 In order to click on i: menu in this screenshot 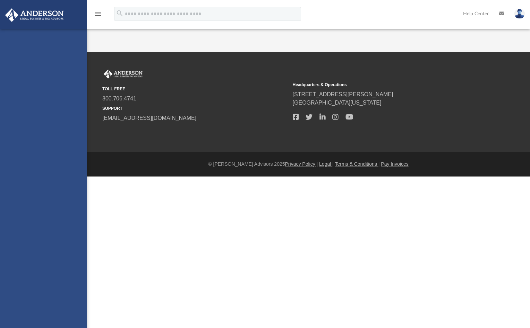, I will do `click(98, 14)`.